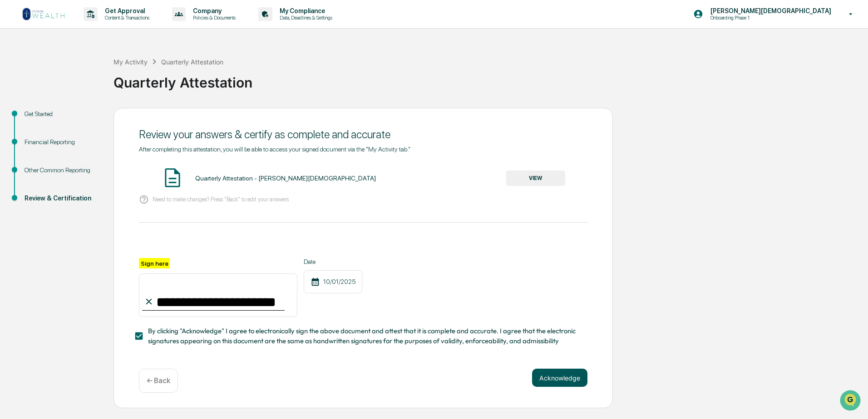 This screenshot has height=419, width=868. Describe the element at coordinates (305, 17) in the screenshot. I see `p: Data, Deadlines & Settings` at that location.